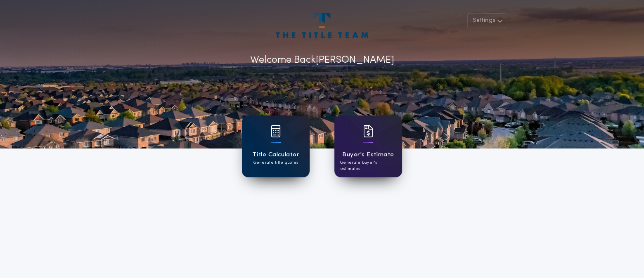 This screenshot has width=644, height=278. I want to click on button: Settings, so click(487, 20).